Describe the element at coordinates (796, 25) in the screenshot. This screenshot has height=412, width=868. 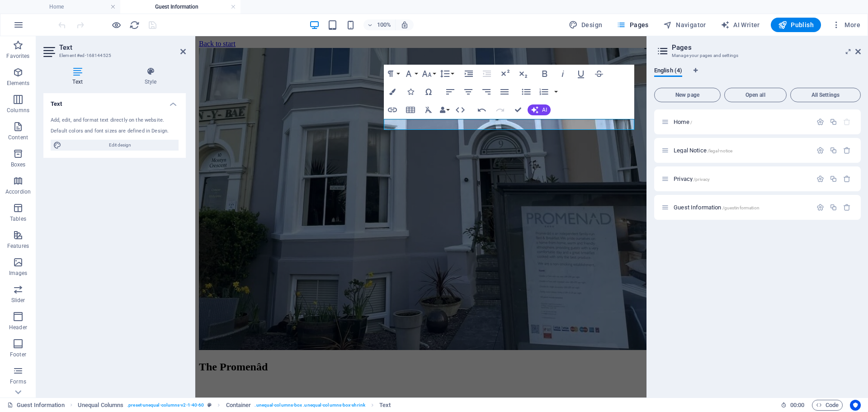
I see `button: Publish` at that location.